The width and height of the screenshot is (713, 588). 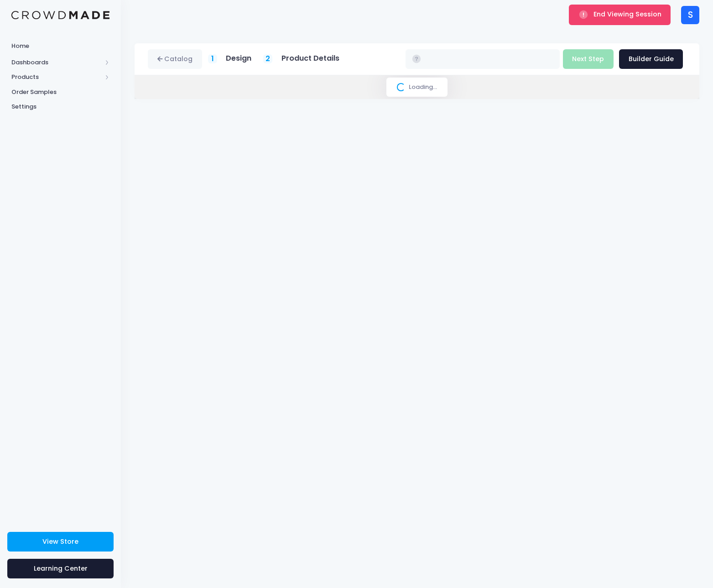 What do you see at coordinates (60, 46) in the screenshot?
I see `span: Home` at bounding box center [60, 46].